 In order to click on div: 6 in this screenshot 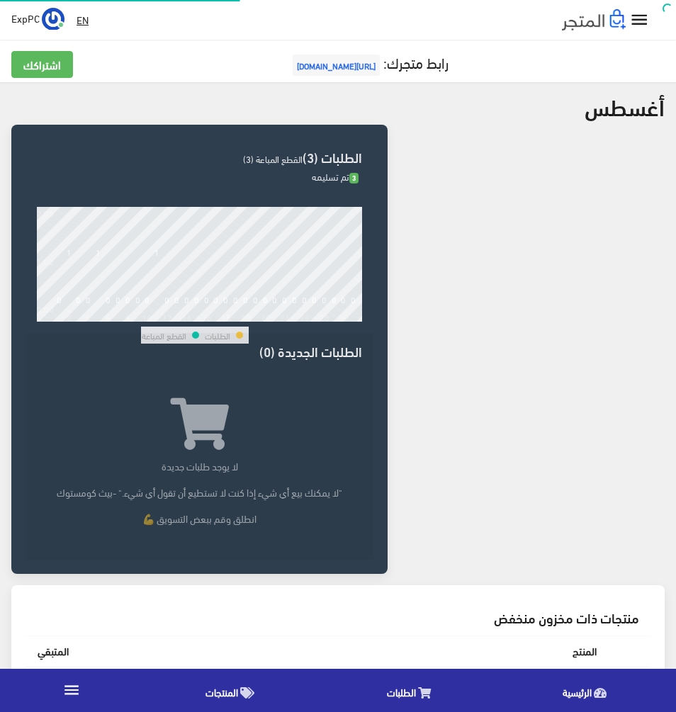, I will do `click(108, 317)`.